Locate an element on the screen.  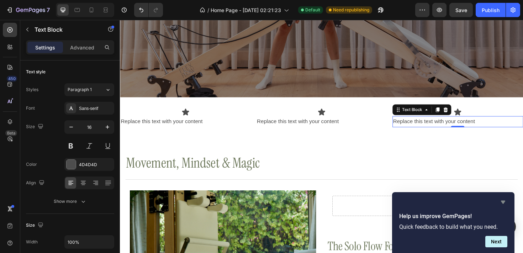
p: Quick feedback to build what you need. is located at coordinates (453, 227).